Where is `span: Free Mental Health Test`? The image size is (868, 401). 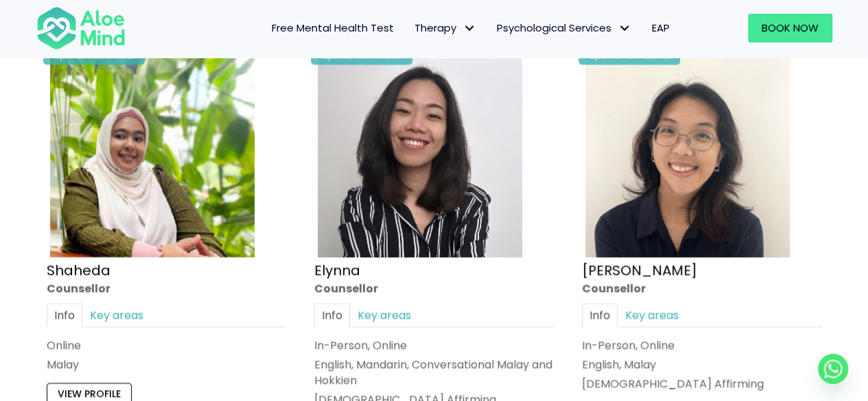 span: Free Mental Health Test is located at coordinates (333, 28).